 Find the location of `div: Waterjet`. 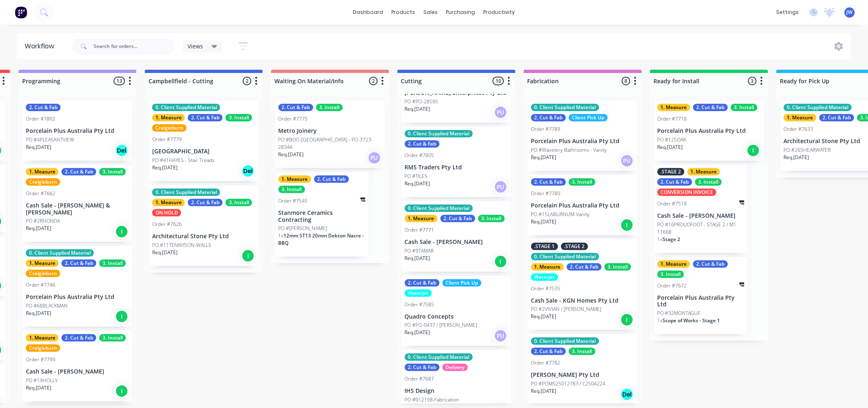

div: Waterjet is located at coordinates (545, 277).